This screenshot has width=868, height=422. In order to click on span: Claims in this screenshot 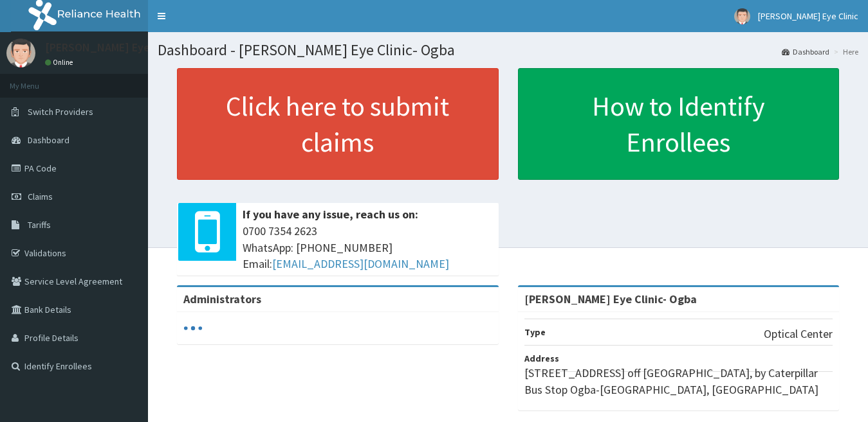, I will do `click(40, 196)`.